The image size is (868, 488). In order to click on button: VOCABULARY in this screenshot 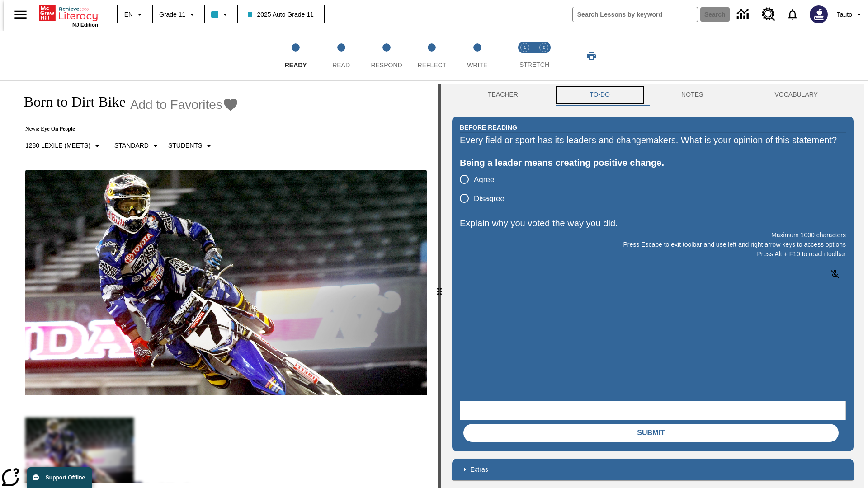, I will do `click(797, 95)`.